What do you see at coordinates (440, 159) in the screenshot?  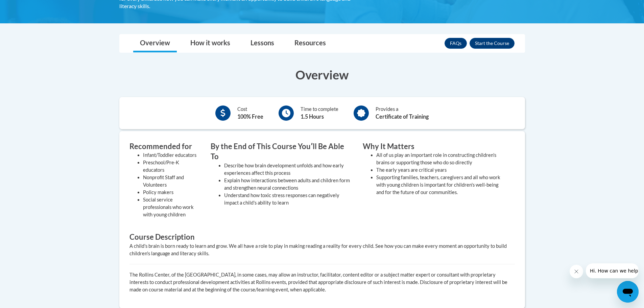 I see `li: All of us play an important role in constructing children's brains or supporting those who do so ...` at bounding box center [440, 159].